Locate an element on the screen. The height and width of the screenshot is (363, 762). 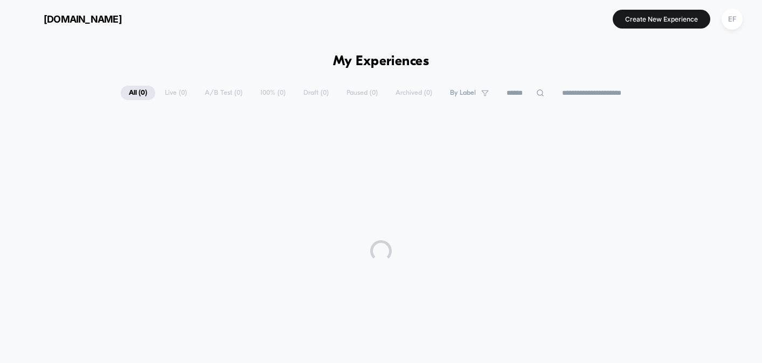
div: EF is located at coordinates (732, 19).